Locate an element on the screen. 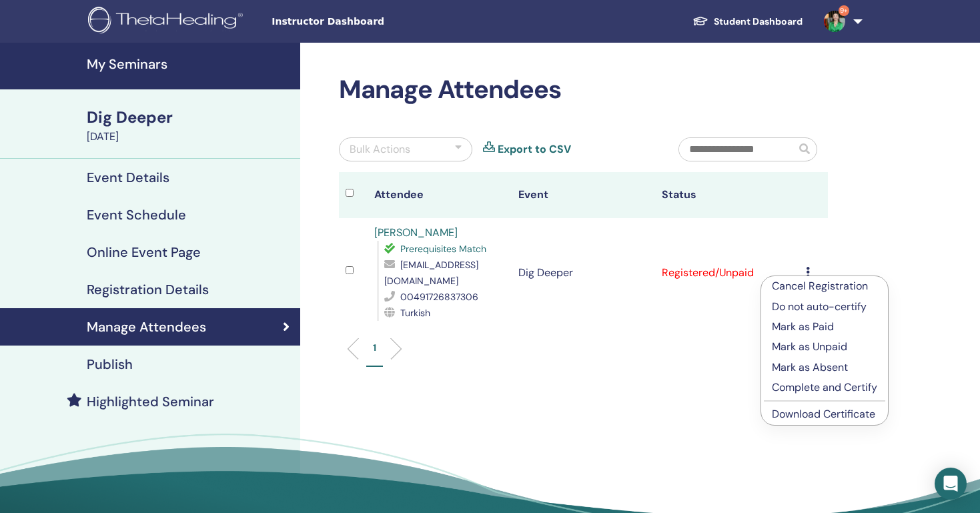  h4: Online Event Page is located at coordinates (143, 252).